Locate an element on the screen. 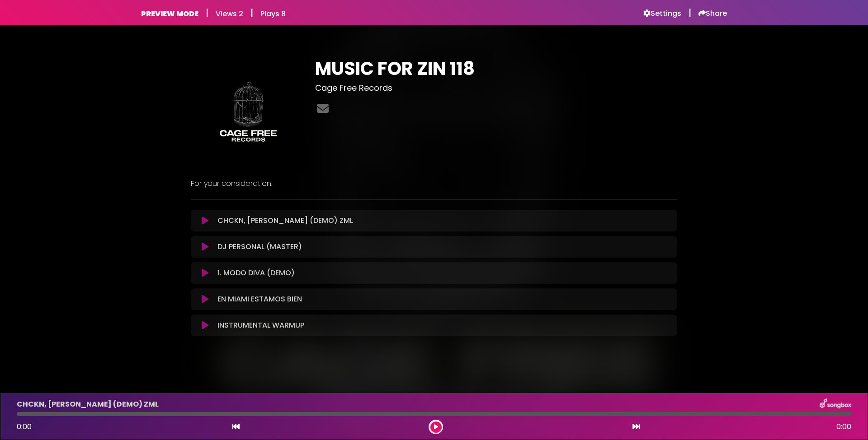 This screenshot has width=868, height=440. p: 1. MODO DIVA (DEMO) is located at coordinates (256, 273).